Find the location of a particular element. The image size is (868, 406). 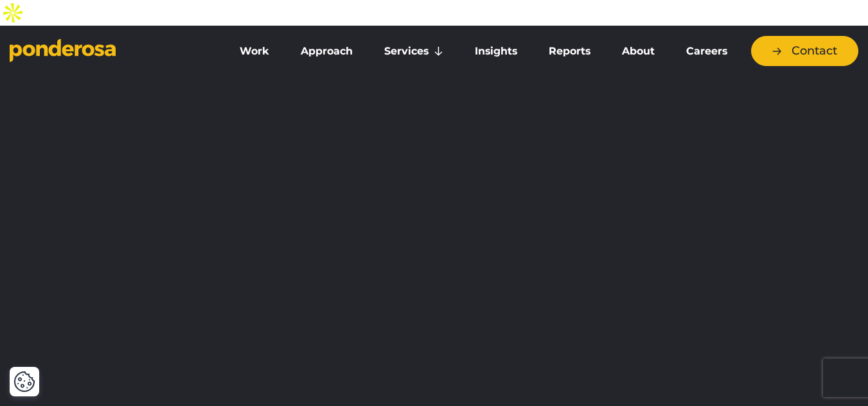

a: Reports is located at coordinates (570, 51).